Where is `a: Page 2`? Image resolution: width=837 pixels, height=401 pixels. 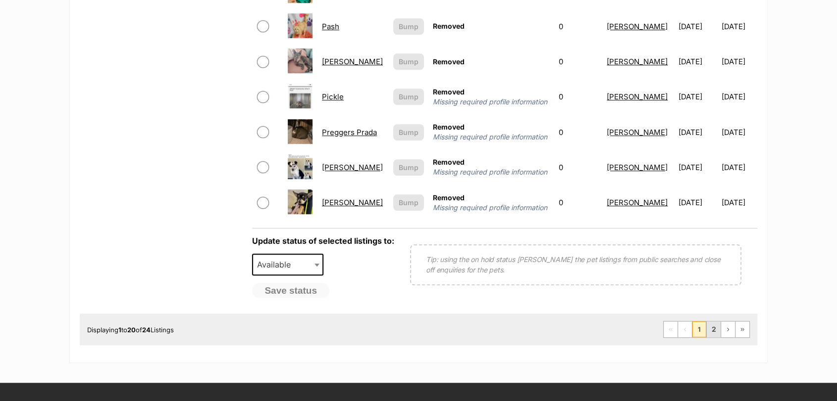
a: Page 2 is located at coordinates (713, 330).